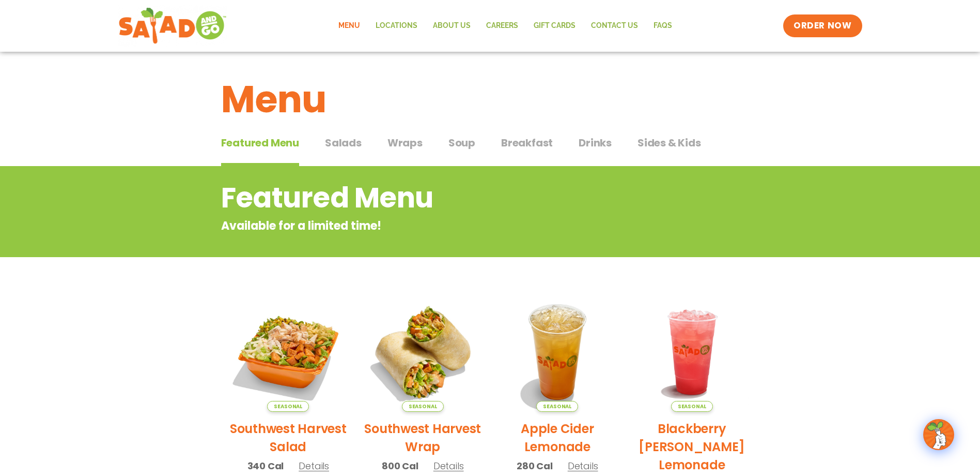  I want to click on img: Product photo for Southwest Harvest Salad, so click(288, 351).